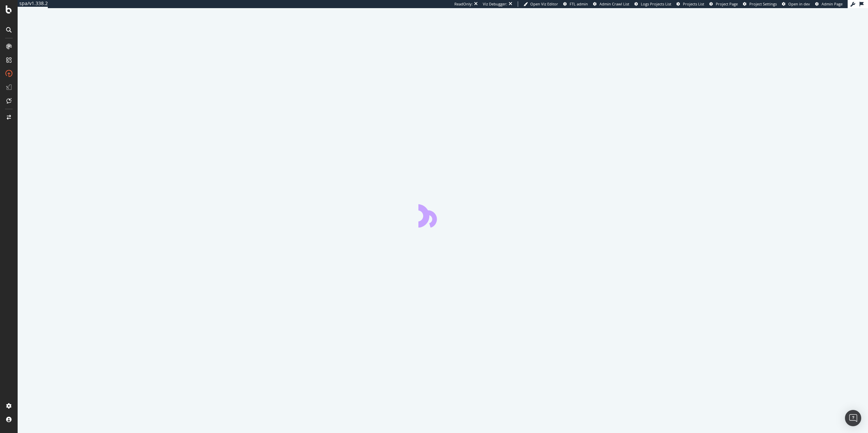 The image size is (868, 433). What do you see at coordinates (763, 4) in the screenshot?
I see `span: Project Settings` at bounding box center [763, 4].